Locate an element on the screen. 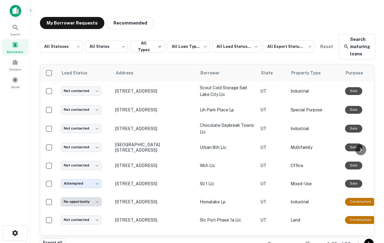 Image resolution: width=384 pixels, height=243 pixels. button: My Borrower Requests is located at coordinates (72, 23).